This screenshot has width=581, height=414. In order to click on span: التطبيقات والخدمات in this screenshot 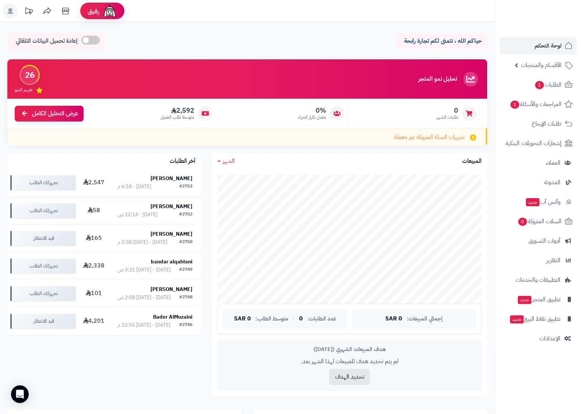, I will do `click(538, 280)`.